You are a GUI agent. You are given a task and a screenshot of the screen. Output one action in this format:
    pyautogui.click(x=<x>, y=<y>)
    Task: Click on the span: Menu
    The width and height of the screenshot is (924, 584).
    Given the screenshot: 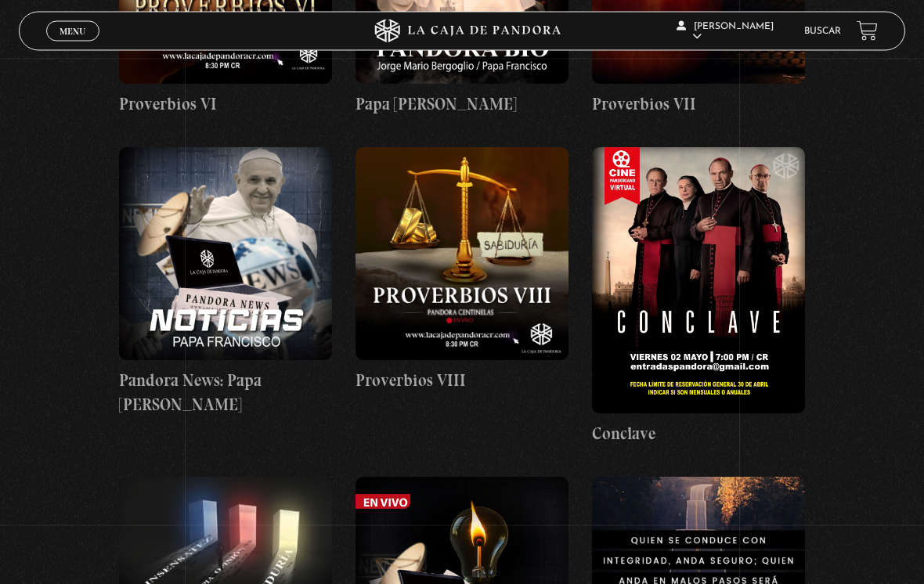 What is the action you would take?
    pyautogui.click(x=72, y=31)
    